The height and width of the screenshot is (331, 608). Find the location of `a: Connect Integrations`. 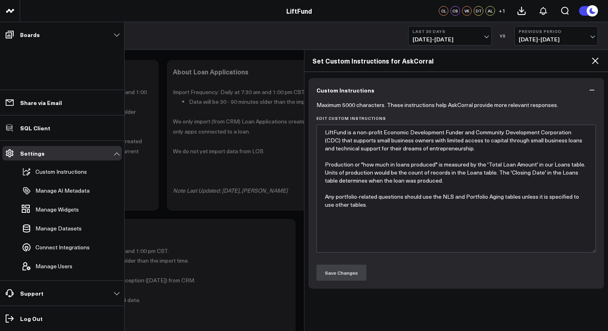

a: Connect Integrations is located at coordinates (58, 247).